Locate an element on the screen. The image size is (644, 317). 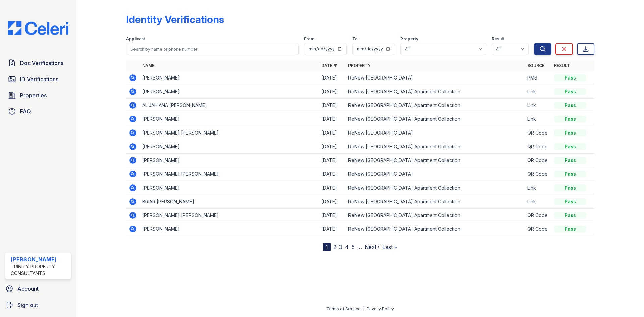
input: Search by name or phone number is located at coordinates (212, 49).